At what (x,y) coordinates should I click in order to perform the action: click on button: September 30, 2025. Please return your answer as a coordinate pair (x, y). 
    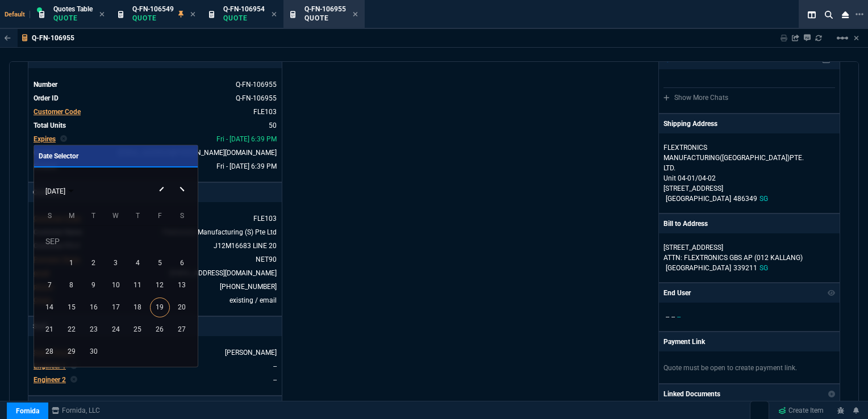
    Looking at the image, I should click on (93, 351).